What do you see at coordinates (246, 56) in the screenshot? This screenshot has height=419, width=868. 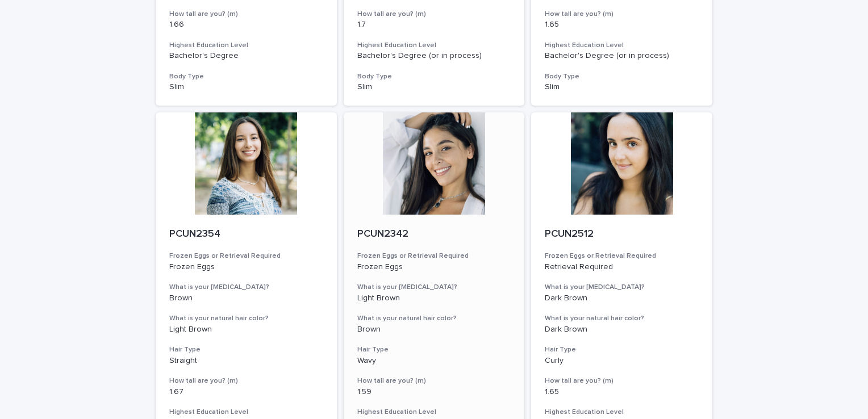 I see `p: Bachelor's Degree` at bounding box center [246, 56].